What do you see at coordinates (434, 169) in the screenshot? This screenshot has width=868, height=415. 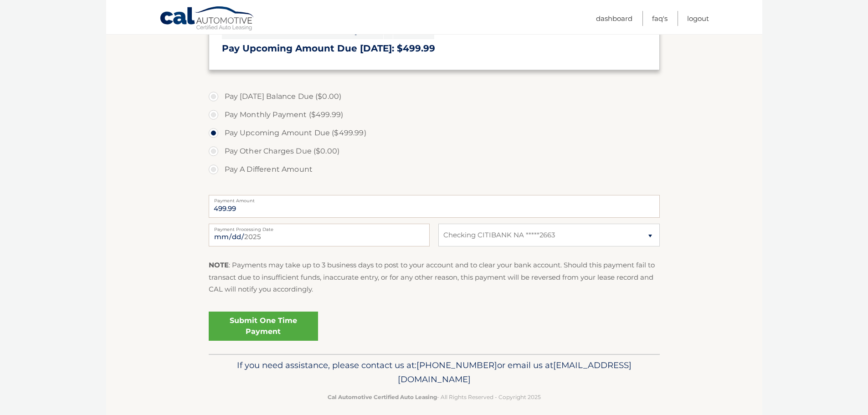 I see `label: Pay A Different Amount` at bounding box center [434, 169].